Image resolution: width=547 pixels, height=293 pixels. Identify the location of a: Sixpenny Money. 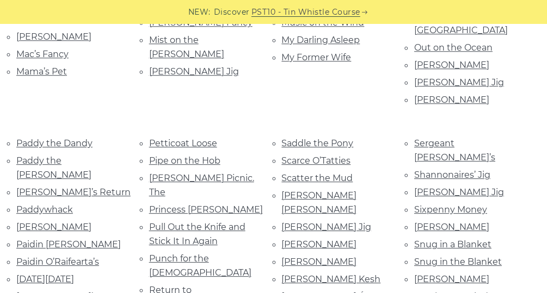
(451, 210).